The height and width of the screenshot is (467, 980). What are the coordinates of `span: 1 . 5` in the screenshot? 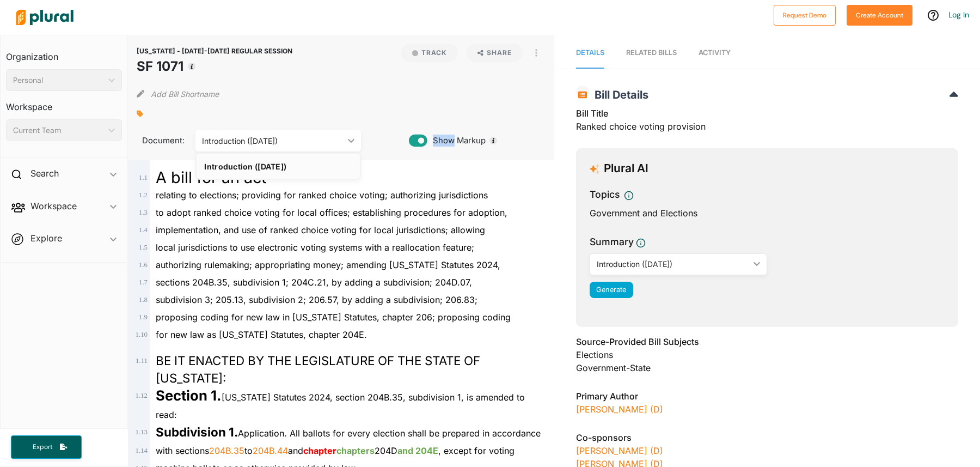 It's located at (143, 247).